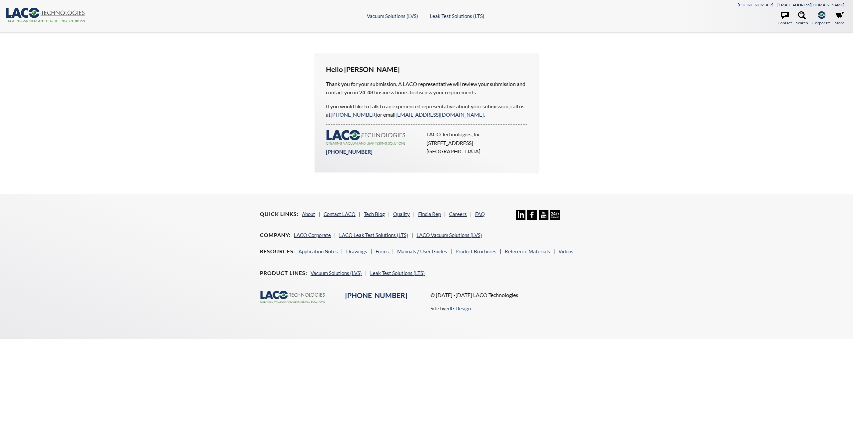  What do you see at coordinates (821, 23) in the screenshot?
I see `span: Corporate` at bounding box center [821, 23].